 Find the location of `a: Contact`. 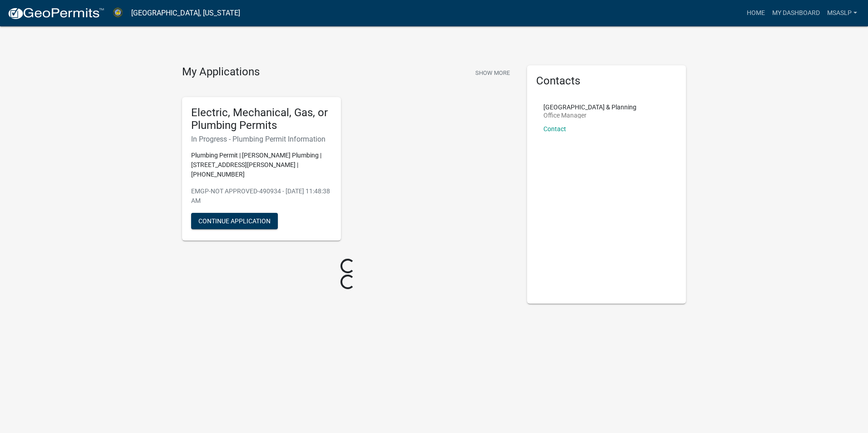

a: Contact is located at coordinates (555, 129).